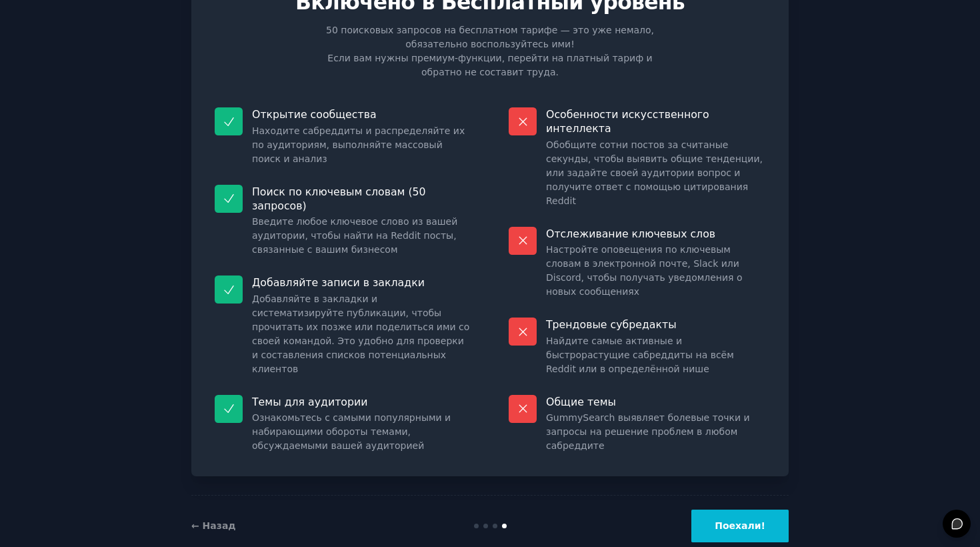  Describe the element at coordinates (655, 233) in the screenshot. I see `p: Отслеживание ключевых слов` at that location.